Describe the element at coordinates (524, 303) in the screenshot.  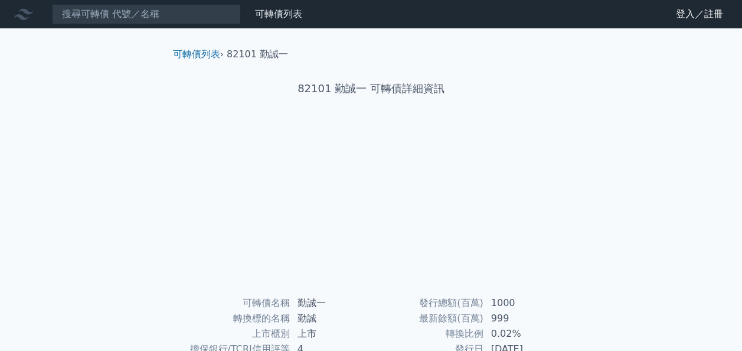
I see `td: 1000` at that location.